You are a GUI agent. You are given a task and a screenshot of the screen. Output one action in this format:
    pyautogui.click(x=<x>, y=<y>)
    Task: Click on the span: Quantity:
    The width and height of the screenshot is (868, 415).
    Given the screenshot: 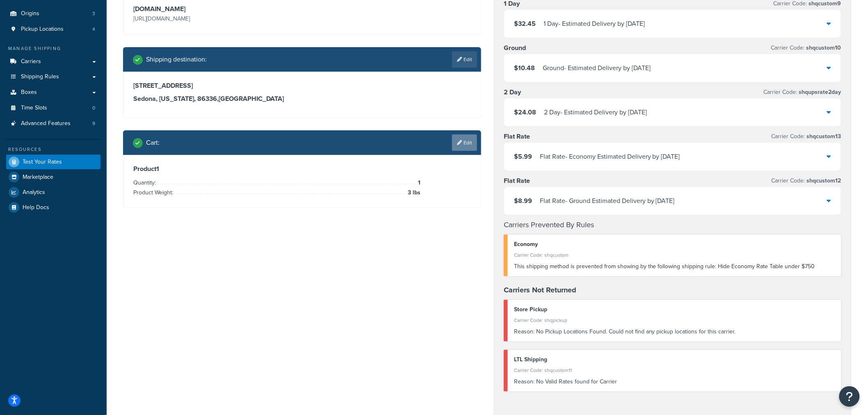 What is the action you would take?
    pyautogui.click(x=145, y=183)
    